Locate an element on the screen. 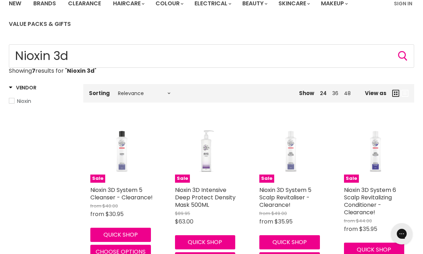 This screenshot has width=423, height=254. span: $44.00 is located at coordinates (364, 221).